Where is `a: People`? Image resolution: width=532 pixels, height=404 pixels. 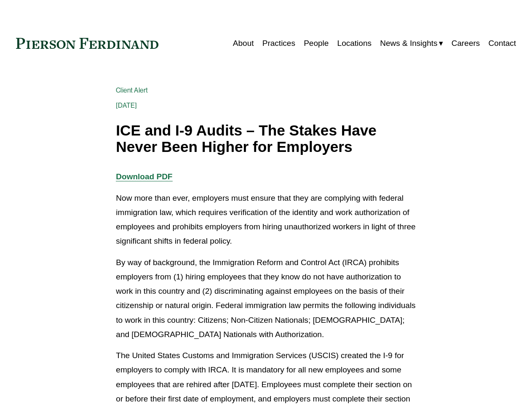 a: People is located at coordinates (316, 43).